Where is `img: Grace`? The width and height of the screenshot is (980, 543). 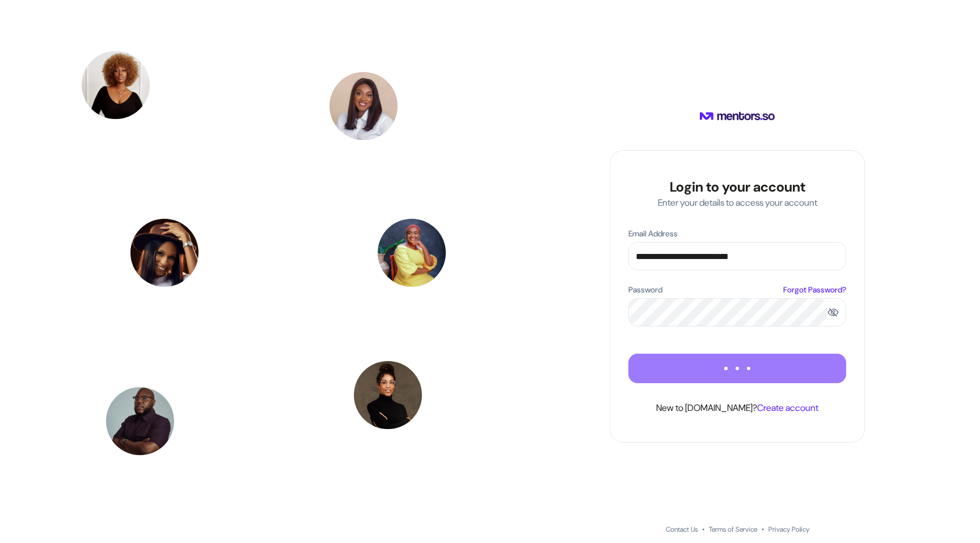
img: Grace is located at coordinates (363, 106).